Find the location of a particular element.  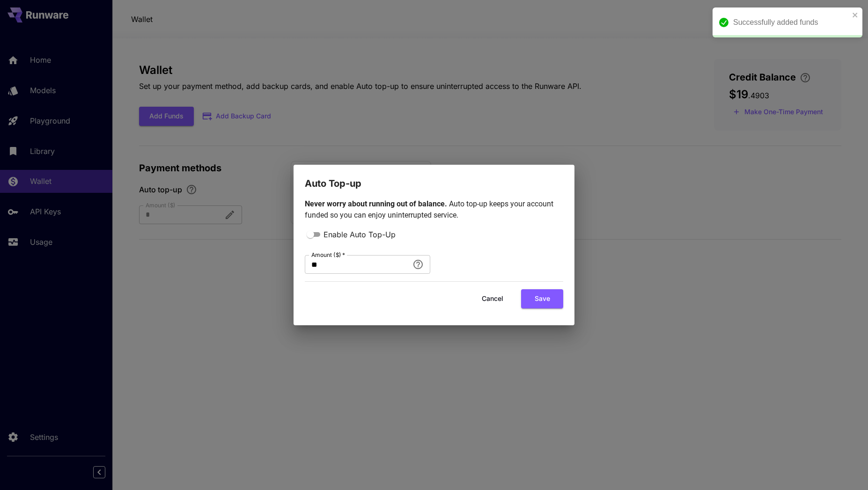

button: close is located at coordinates (856, 15).